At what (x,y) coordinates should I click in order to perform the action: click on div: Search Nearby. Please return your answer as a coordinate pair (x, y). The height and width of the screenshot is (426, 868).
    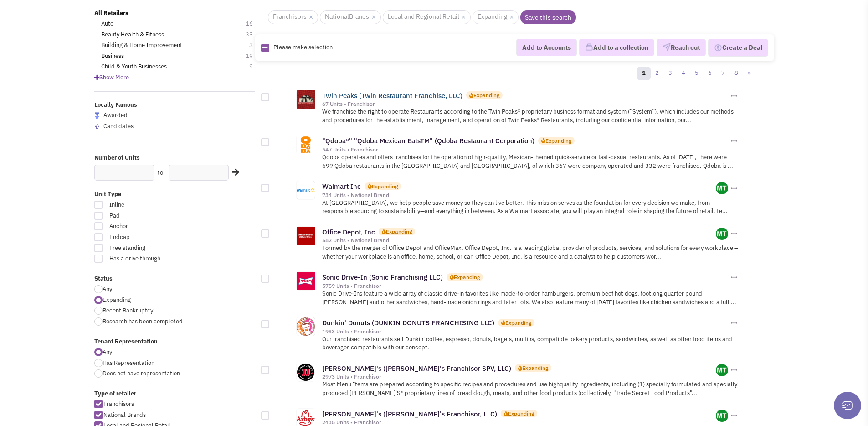
    Looking at the image, I should click on (233, 173).